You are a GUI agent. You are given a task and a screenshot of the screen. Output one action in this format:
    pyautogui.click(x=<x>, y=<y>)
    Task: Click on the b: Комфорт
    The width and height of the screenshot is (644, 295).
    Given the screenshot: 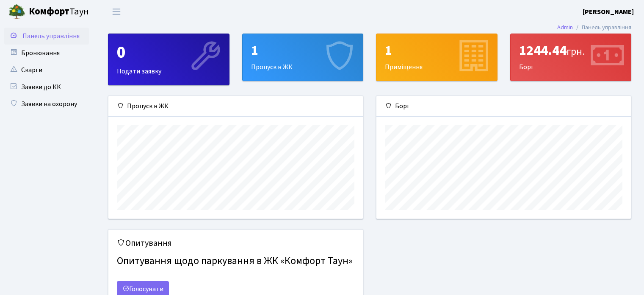 What is the action you would take?
    pyautogui.click(x=49, y=12)
    